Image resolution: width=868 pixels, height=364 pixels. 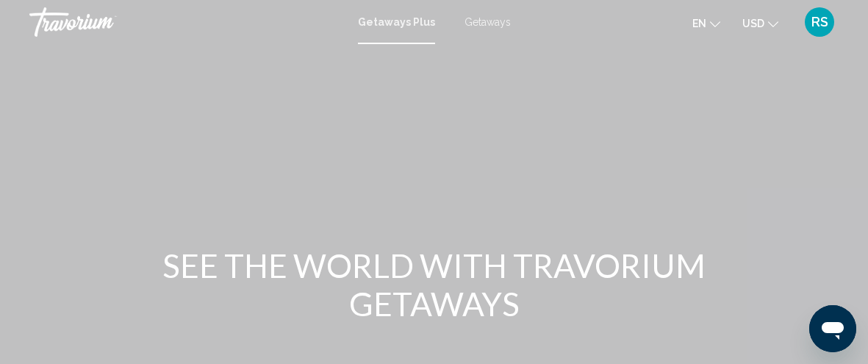 What do you see at coordinates (820, 22) in the screenshot?
I see `button: User Menu` at bounding box center [820, 22].